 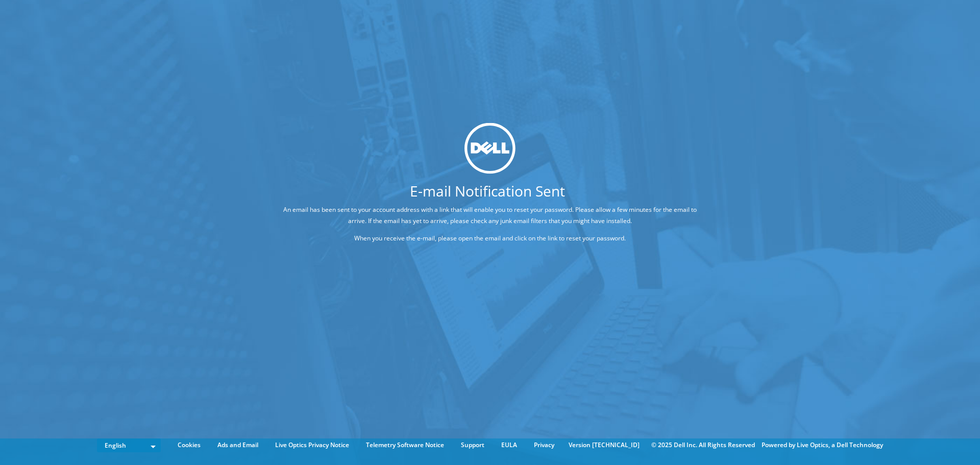 I want to click on a: EULA, so click(x=509, y=445).